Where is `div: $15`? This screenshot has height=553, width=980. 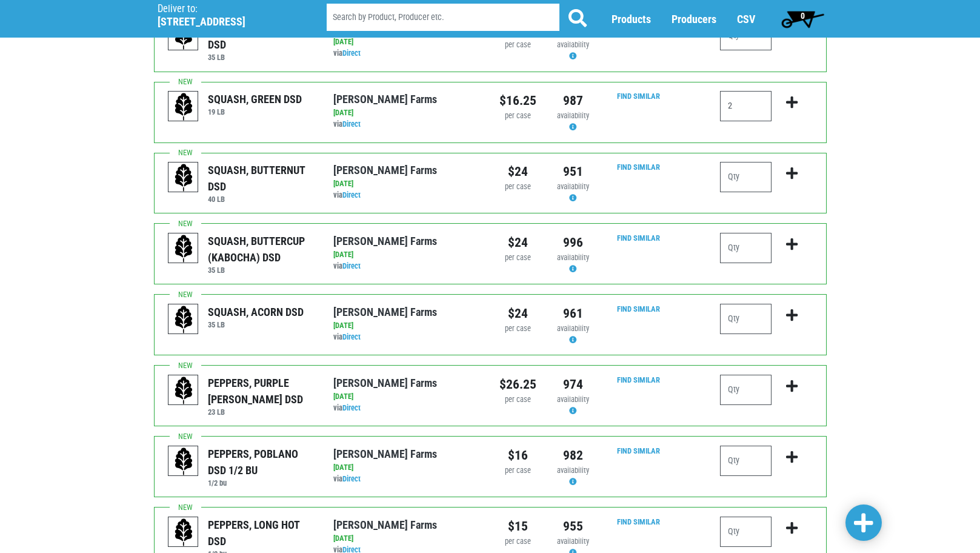
div: $15 is located at coordinates (518, 526).